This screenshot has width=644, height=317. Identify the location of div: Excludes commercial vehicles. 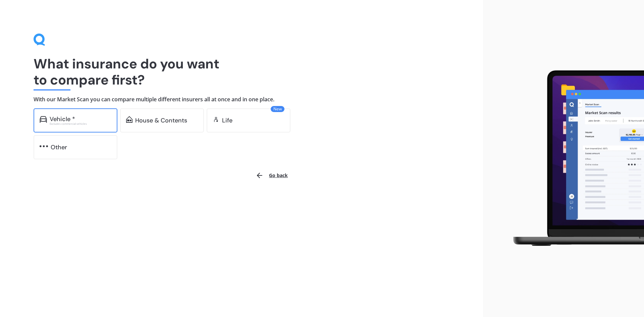
(81, 124).